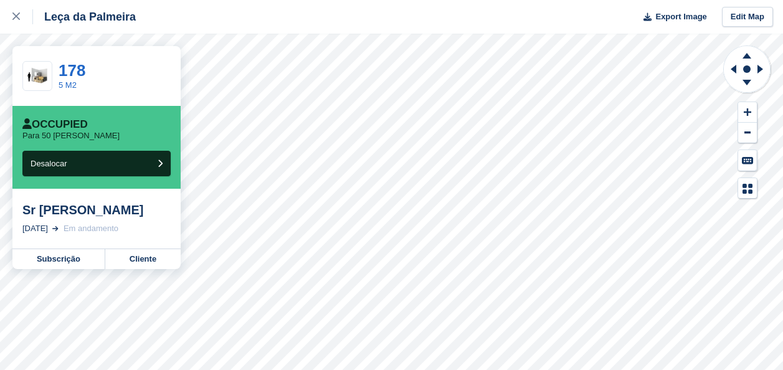 Image resolution: width=783 pixels, height=370 pixels. What do you see at coordinates (67, 85) in the screenshot?
I see `a: 5 M2` at bounding box center [67, 85].